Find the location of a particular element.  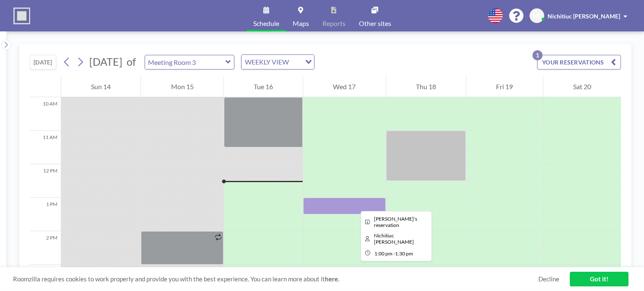

img: organization-logo is located at coordinates (22, 16).